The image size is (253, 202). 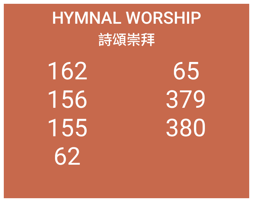 I want to click on li: 155, so click(x=67, y=128).